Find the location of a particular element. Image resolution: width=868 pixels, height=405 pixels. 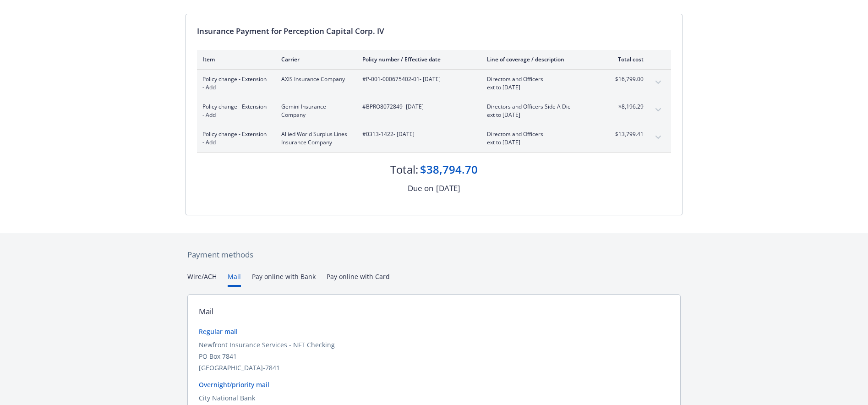

span: Allied World Surplus Lines Insurance Company is located at coordinates (314, 139).